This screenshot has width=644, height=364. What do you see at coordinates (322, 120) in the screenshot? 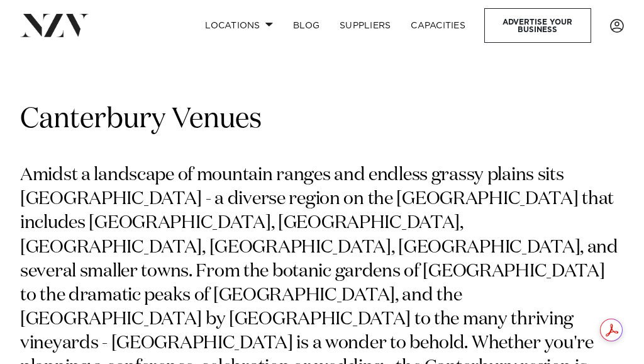
I see `h1: Canterbury Venues` at bounding box center [322, 120].